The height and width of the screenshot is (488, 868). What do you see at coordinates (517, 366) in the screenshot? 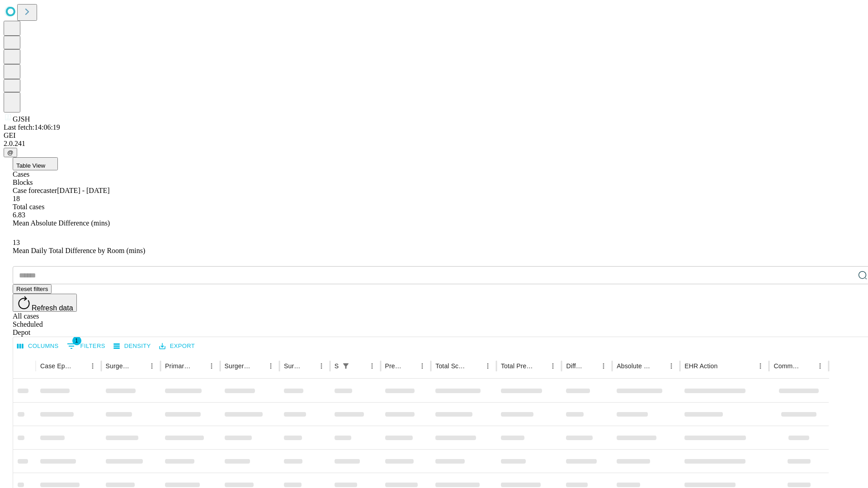
I see `div: Total Predicted Duration` at bounding box center [517, 366].